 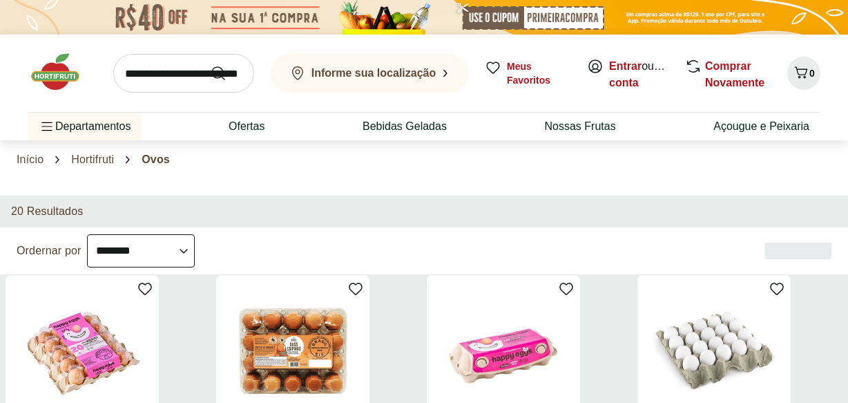 I want to click on span: Meus Favoritos, so click(x=539, y=73).